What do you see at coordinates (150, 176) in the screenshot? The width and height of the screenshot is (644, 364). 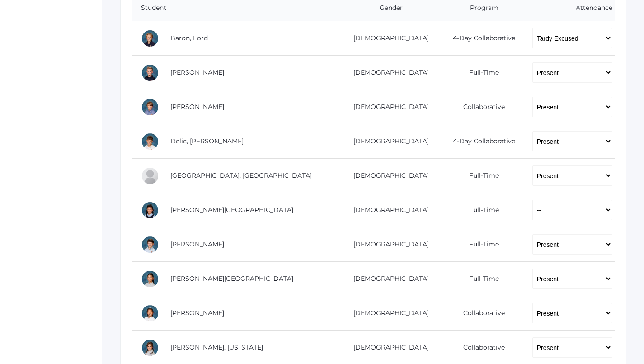 I see `div: Easton Ferris` at bounding box center [150, 176].